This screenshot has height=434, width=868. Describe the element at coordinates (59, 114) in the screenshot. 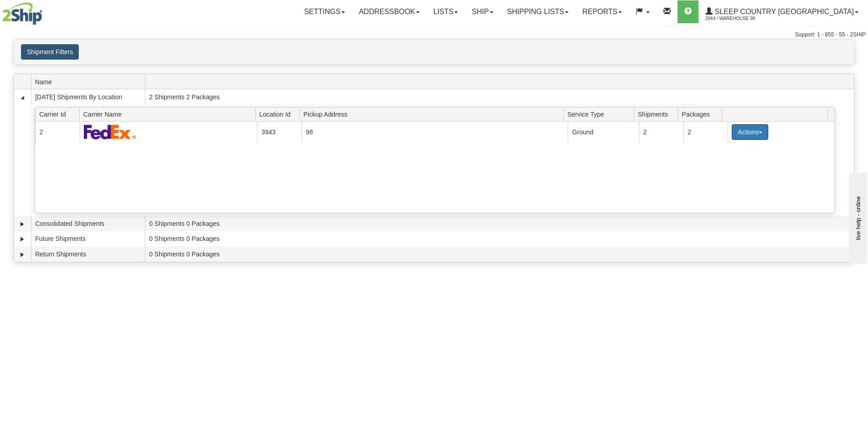

I see `span: Carrier Id` at that location.